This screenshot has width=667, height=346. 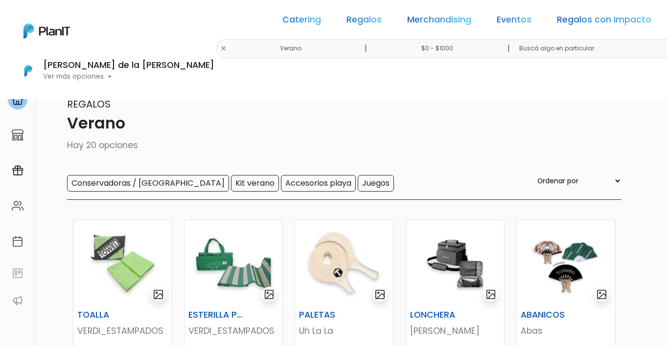 I want to click on input: Kit verano, so click(x=255, y=184).